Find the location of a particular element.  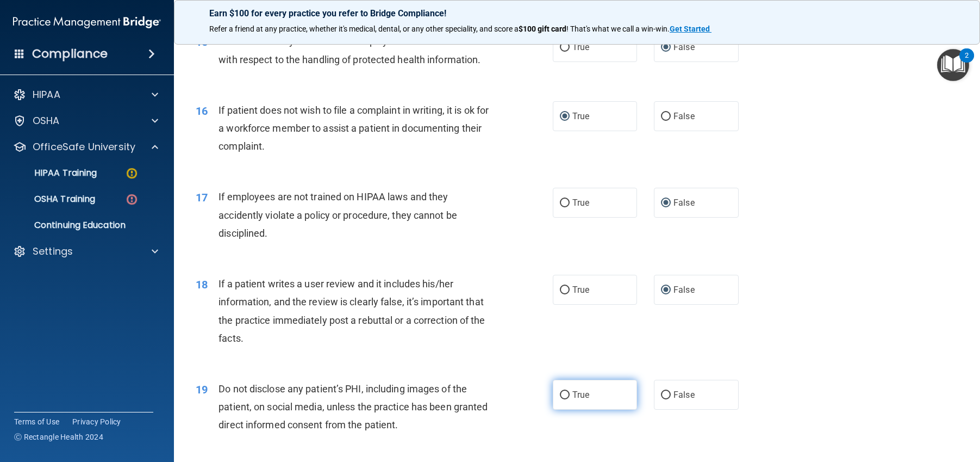

strong: Get Started is located at coordinates (689, 29).